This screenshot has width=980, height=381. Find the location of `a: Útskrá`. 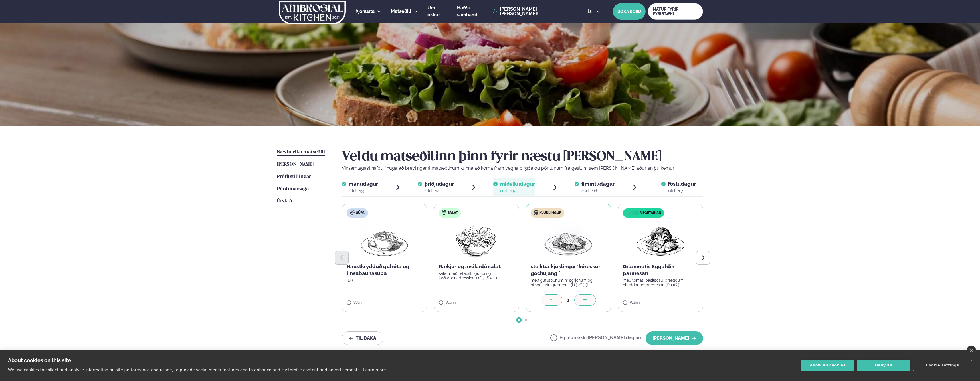

a: Útskrá is located at coordinates (284, 202).